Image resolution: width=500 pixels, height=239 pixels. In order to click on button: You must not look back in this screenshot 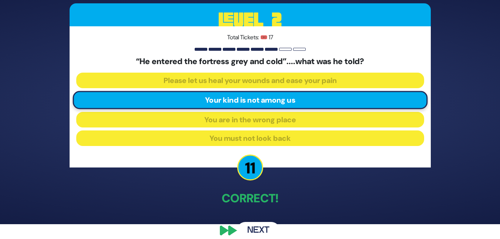, I will do `click(250, 138)`.